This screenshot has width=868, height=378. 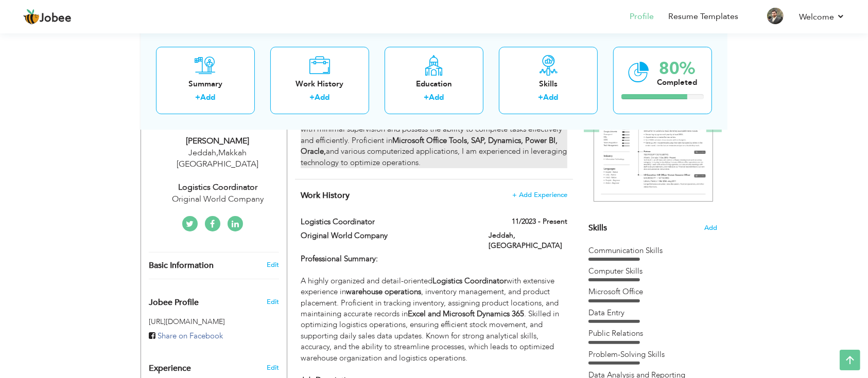 I want to click on span: Basic Information, so click(x=181, y=266).